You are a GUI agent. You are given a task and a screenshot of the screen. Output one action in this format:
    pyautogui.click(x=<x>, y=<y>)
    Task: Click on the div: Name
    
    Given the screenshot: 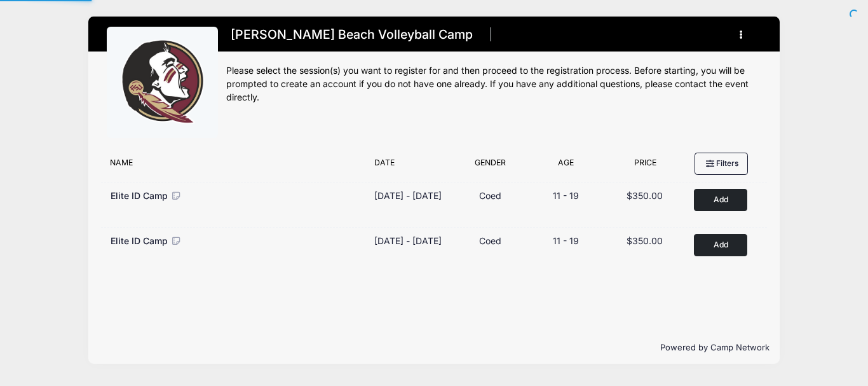 What is the action you would take?
    pyautogui.click(x=236, y=166)
    